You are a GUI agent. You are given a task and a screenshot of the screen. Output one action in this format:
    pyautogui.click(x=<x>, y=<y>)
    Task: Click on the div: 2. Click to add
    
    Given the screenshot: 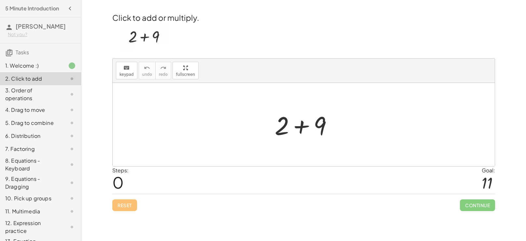 What is the action you would take?
    pyautogui.click(x=31, y=79)
    